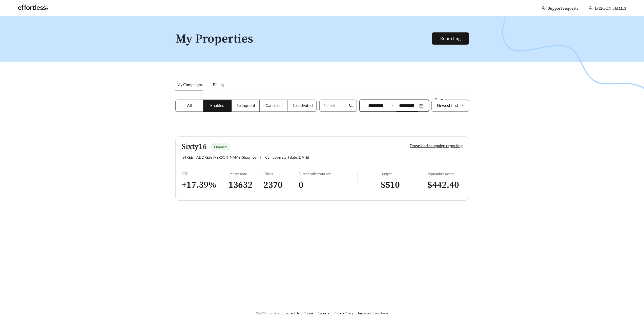  What do you see at coordinates (304, 39) in the screenshot?
I see `h1: My Properties` at bounding box center [304, 39].